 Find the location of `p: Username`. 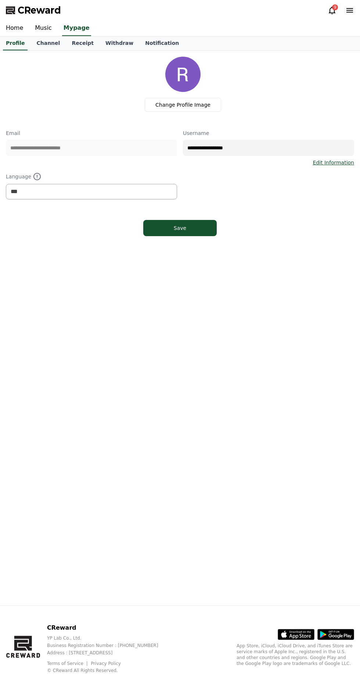

p: Username is located at coordinates (269, 133).